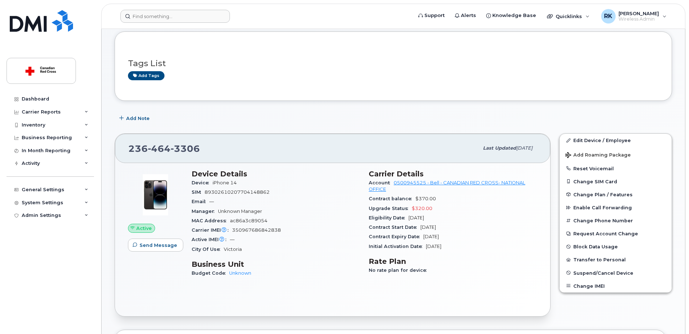 The height and width of the screenshot is (334, 689). Describe the element at coordinates (453, 174) in the screenshot. I see `h3: Carrier Details` at that location.